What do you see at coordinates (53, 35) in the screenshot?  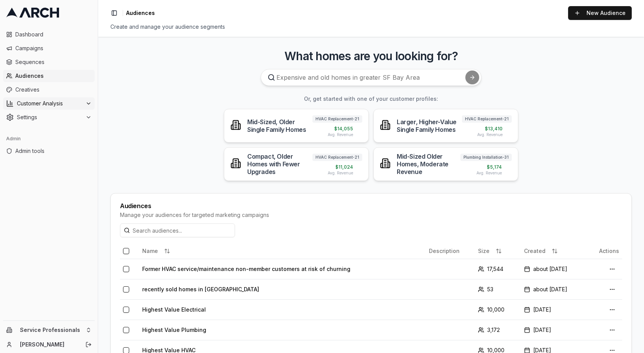 I see `span: Dashboard` at bounding box center [53, 35].